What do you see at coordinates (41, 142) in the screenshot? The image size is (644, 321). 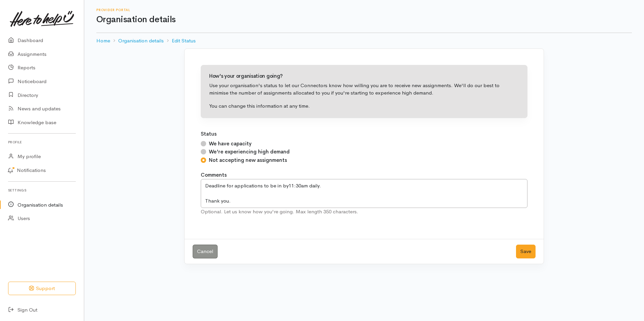 I see `h6: Profile` at bounding box center [41, 142].